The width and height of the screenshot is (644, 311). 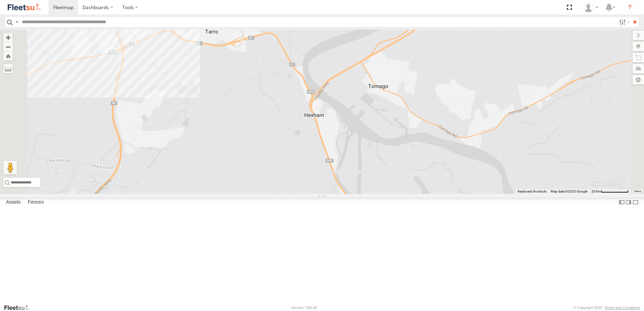 I want to click on label: Dock Summary Table to the Right, so click(x=629, y=202).